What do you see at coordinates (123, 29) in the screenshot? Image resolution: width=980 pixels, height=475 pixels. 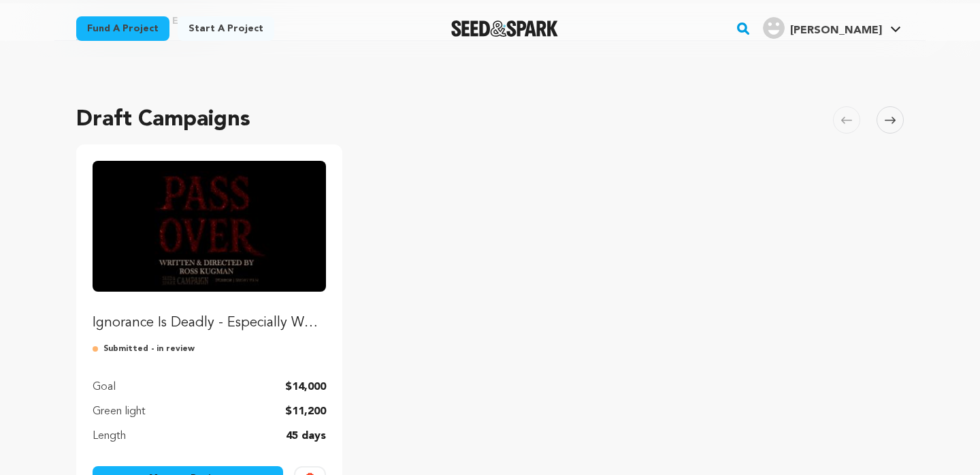 I see `a: Fund a project` at bounding box center [123, 29].